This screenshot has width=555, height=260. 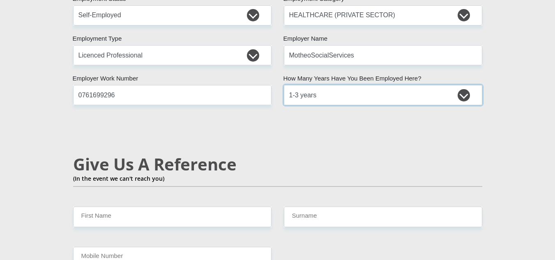 What do you see at coordinates (383, 217) in the screenshot?
I see `input: Surname` at bounding box center [383, 217].